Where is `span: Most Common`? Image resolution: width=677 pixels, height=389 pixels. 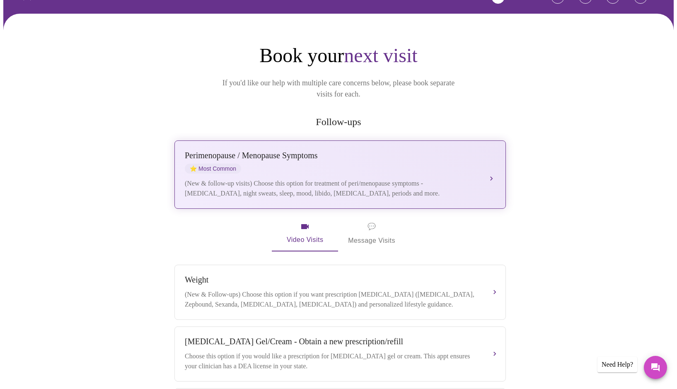 span: Most Common is located at coordinates (213, 169).